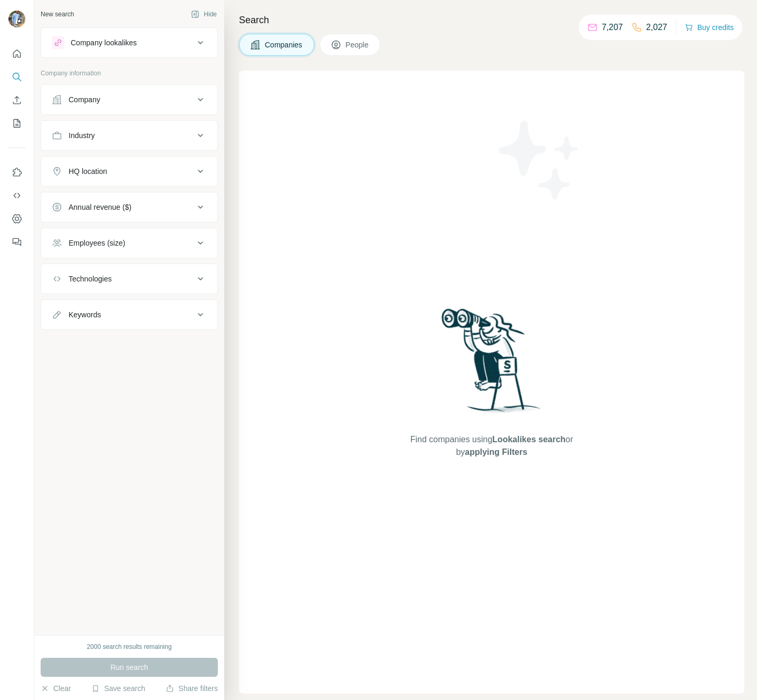  What do you see at coordinates (57, 15) in the screenshot?
I see `div: New search` at bounding box center [57, 15].